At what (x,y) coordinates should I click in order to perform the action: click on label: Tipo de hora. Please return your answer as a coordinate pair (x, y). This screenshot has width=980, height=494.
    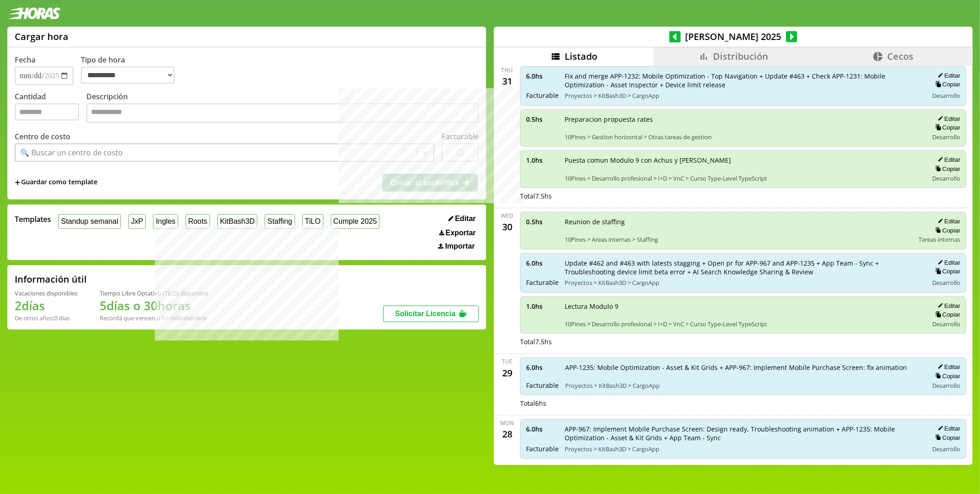
    Looking at the image, I should click on (131, 70).